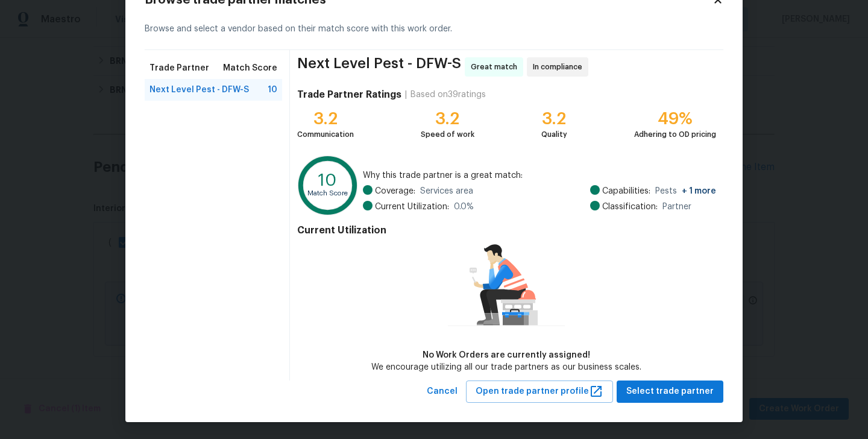 The image size is (868, 439). What do you see at coordinates (506, 230) in the screenshot?
I see `h4: Current Utilization` at bounding box center [506, 230].